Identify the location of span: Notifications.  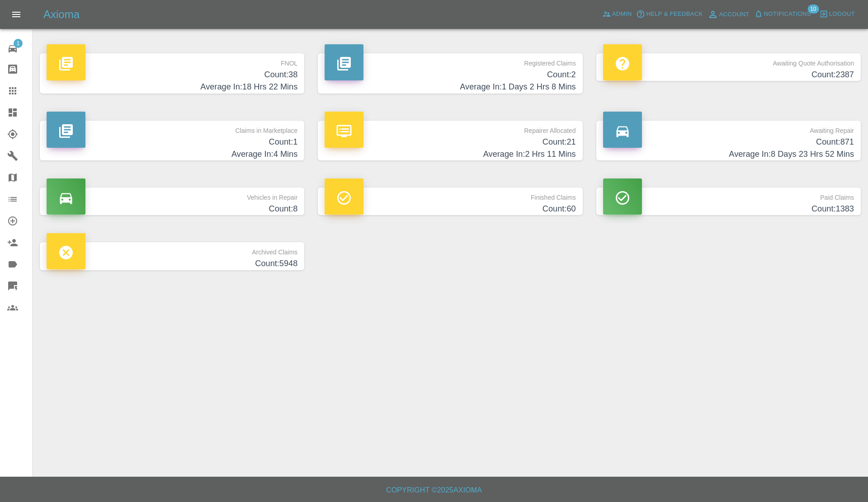
(787, 14).